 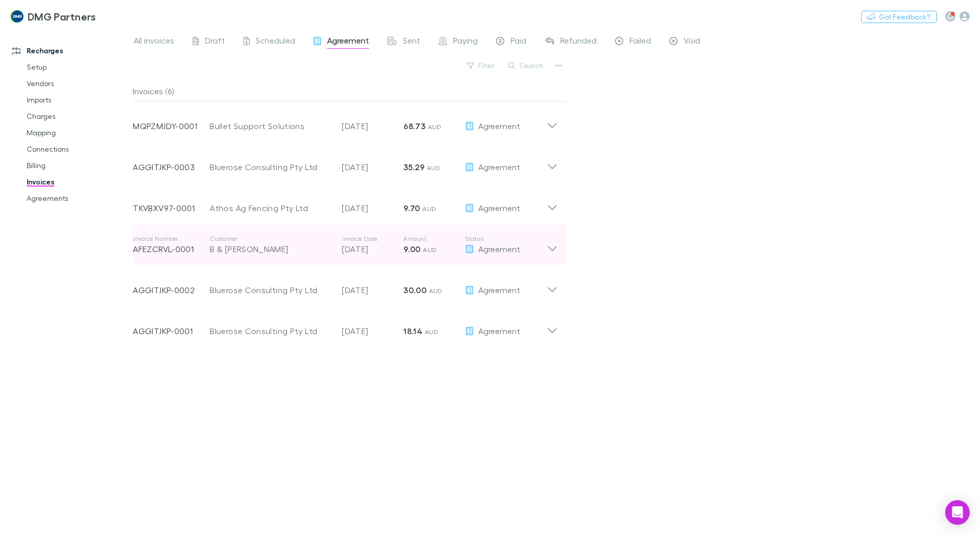 What do you see at coordinates (434, 239) in the screenshot?
I see `p: Amount` at bounding box center [434, 239].